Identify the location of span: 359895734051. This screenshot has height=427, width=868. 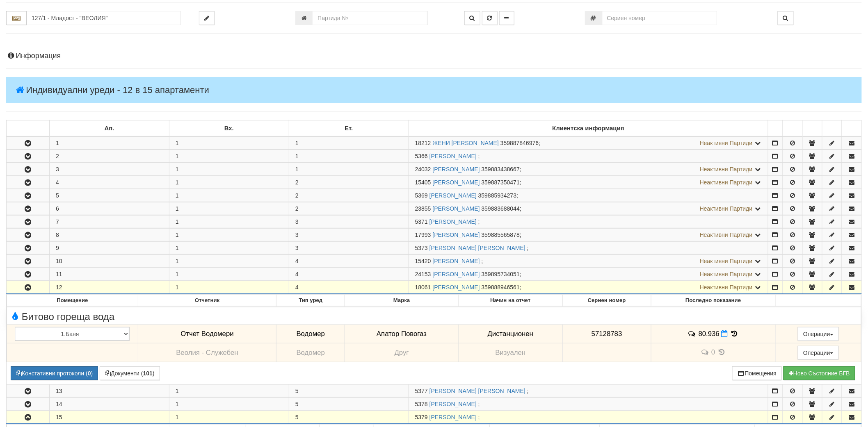
(500, 275).